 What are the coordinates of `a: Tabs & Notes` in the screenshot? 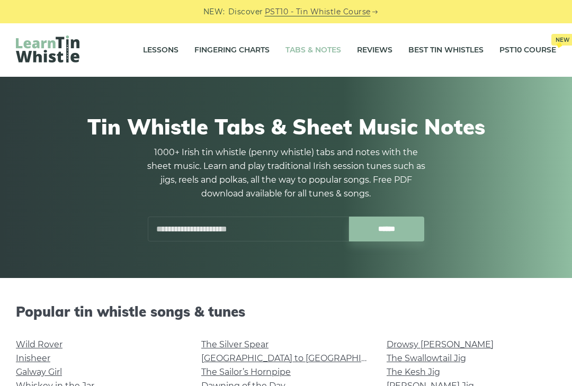 It's located at (313, 50).